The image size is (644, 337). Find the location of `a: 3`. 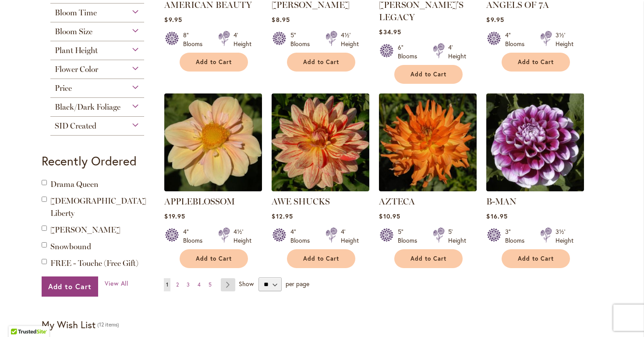

a: 3 is located at coordinates (188, 285).